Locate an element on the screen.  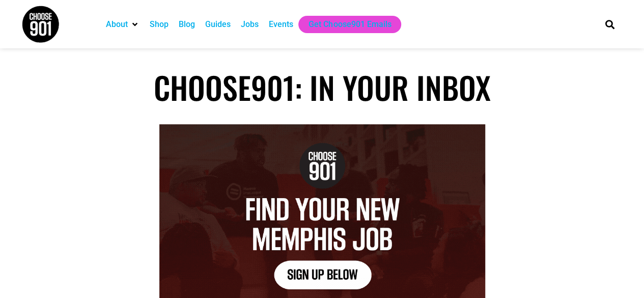
a: Guides is located at coordinates (218, 24).